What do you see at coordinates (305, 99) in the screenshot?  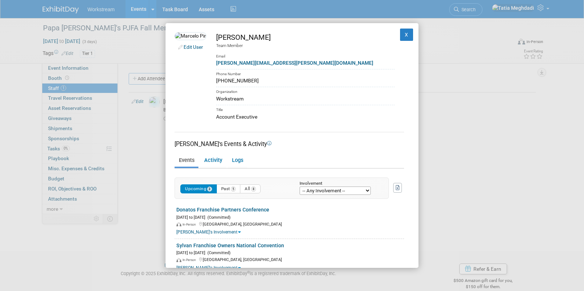 I see `div: Workstream` at bounding box center [305, 99].